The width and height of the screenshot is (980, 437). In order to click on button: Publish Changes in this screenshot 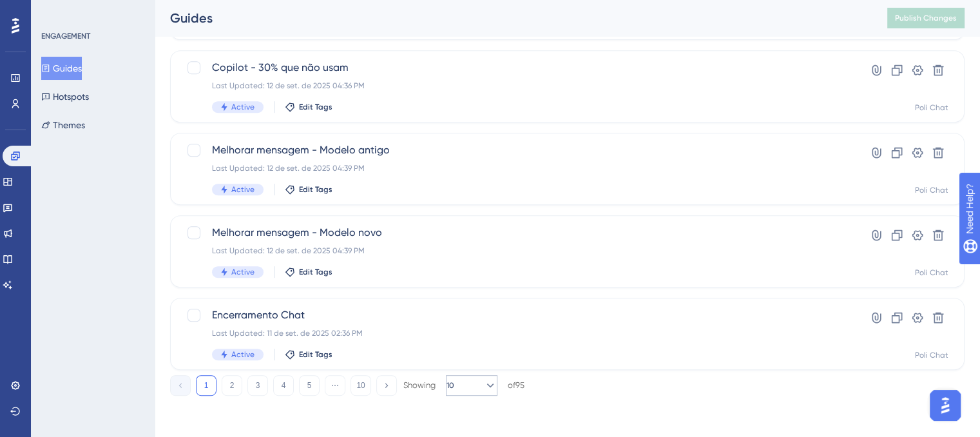, I will do `click(925, 18)`.